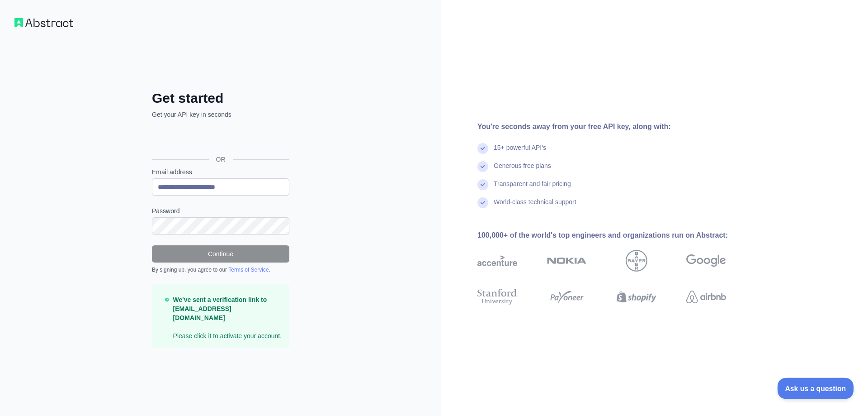 Image resolution: width=868 pixels, height=416 pixels. What do you see at coordinates (567, 297) in the screenshot?
I see `img: payoneer` at bounding box center [567, 297].